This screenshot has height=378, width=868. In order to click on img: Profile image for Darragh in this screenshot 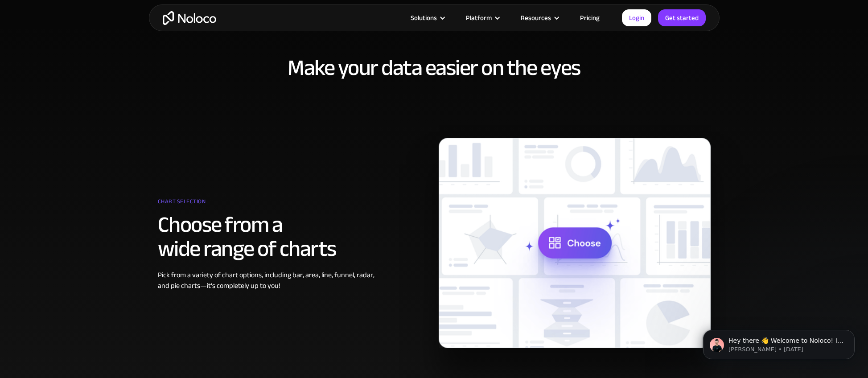, I will do `click(27, 34)`.